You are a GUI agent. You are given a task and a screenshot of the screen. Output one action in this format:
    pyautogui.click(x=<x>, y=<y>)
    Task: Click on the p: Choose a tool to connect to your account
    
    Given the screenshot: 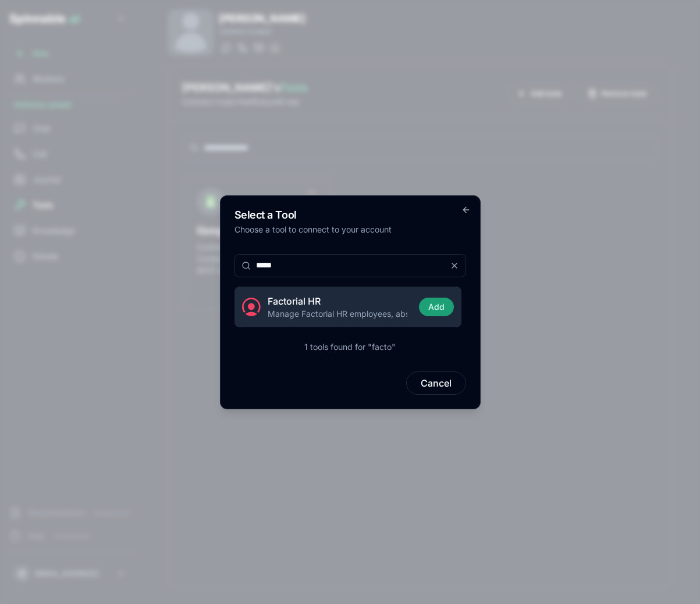 What is the action you would take?
    pyautogui.click(x=350, y=230)
    